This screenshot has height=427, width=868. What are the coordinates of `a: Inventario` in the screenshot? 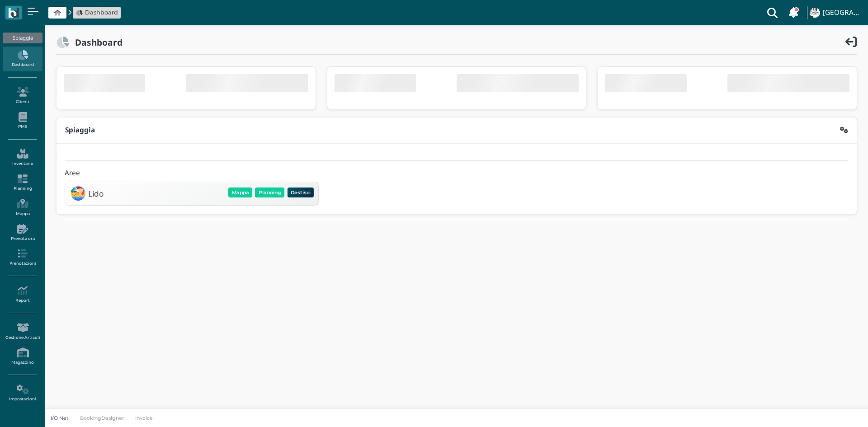 It's located at (22, 158).